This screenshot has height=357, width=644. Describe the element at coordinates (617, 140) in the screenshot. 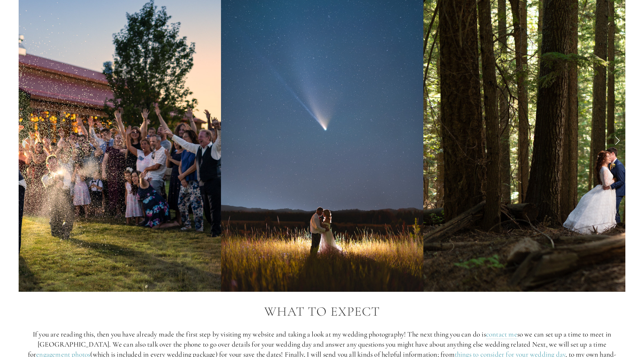

I see `a: Next Slide` at that location.